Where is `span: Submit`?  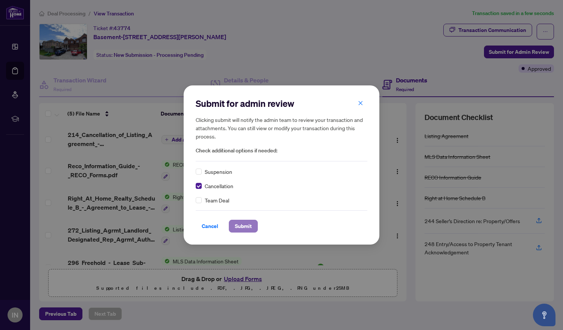
span: Submit is located at coordinates (243, 226).